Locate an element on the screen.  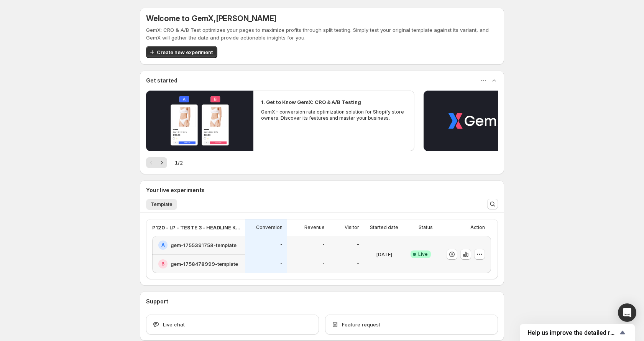
span: 1 / 2 is located at coordinates (179, 163).